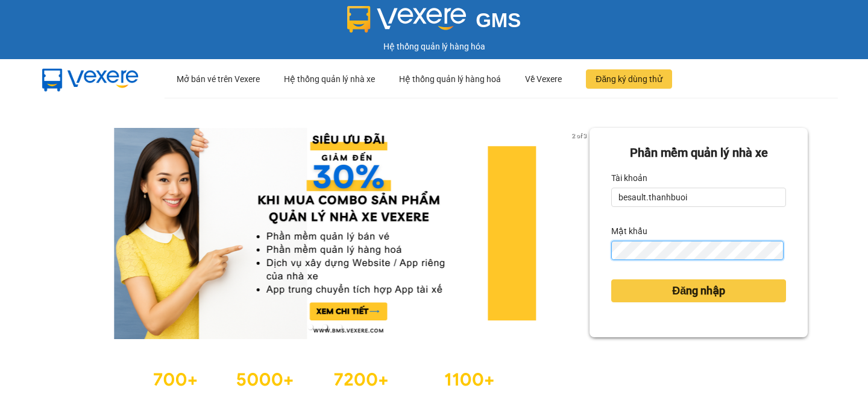 The height and width of the screenshot is (394, 868). Describe the element at coordinates (699, 291) in the screenshot. I see `button: Đăng nhập` at that location.